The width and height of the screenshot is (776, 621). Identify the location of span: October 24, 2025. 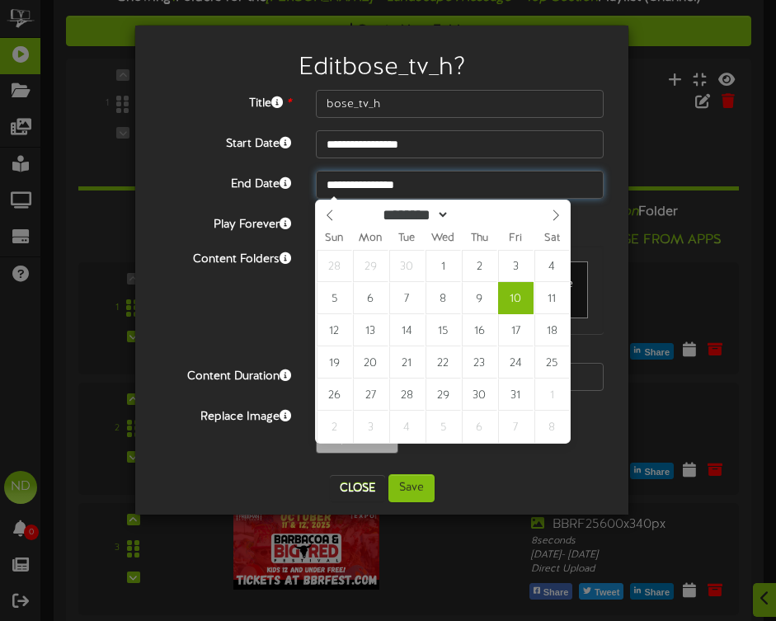
(515, 362).